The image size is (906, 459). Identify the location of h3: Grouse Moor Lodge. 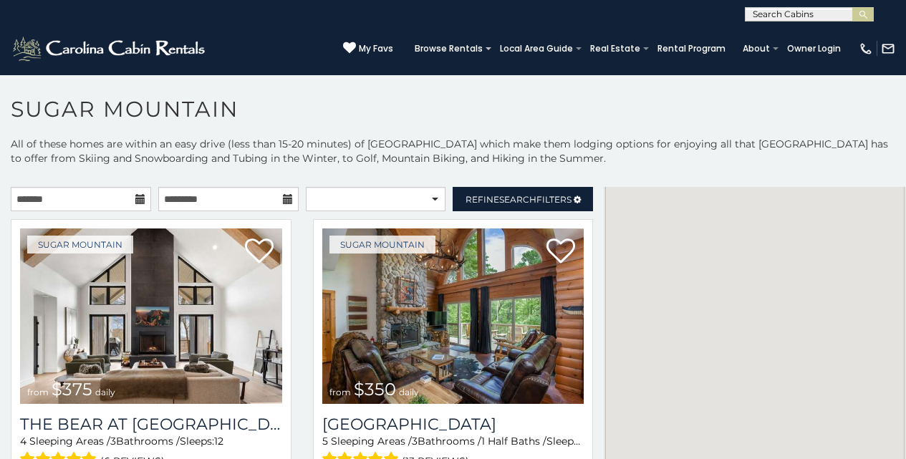
(453, 424).